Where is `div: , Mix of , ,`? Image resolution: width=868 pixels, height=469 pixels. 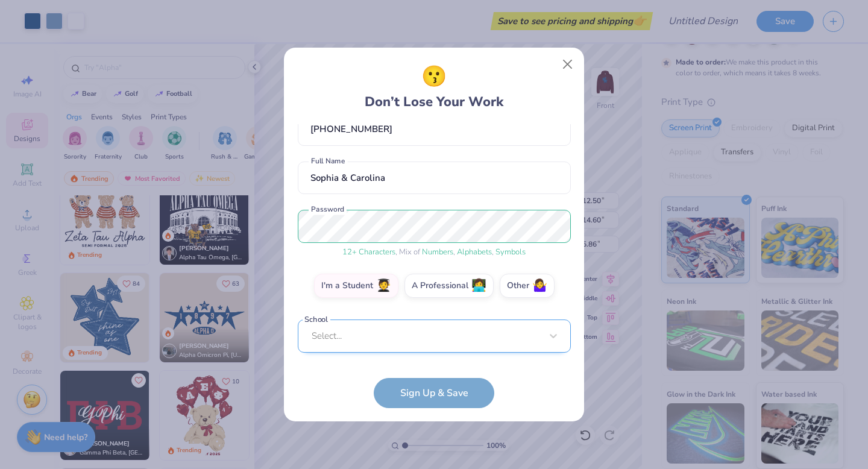
div: , Mix of , , is located at coordinates (434, 252).